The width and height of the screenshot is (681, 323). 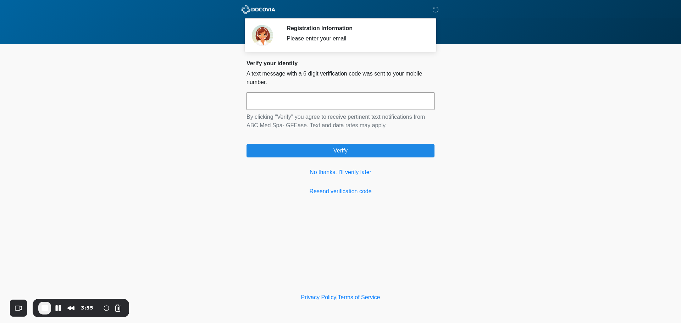 What do you see at coordinates (341, 151) in the screenshot?
I see `button: Verify` at bounding box center [341, 151].